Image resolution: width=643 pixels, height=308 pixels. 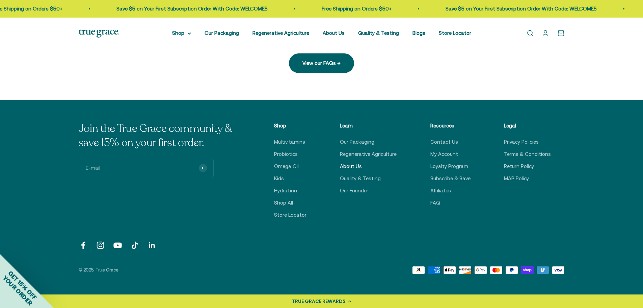 What do you see at coordinates (182, 33) in the screenshot?
I see `summary: Shop` at bounding box center [182, 33].